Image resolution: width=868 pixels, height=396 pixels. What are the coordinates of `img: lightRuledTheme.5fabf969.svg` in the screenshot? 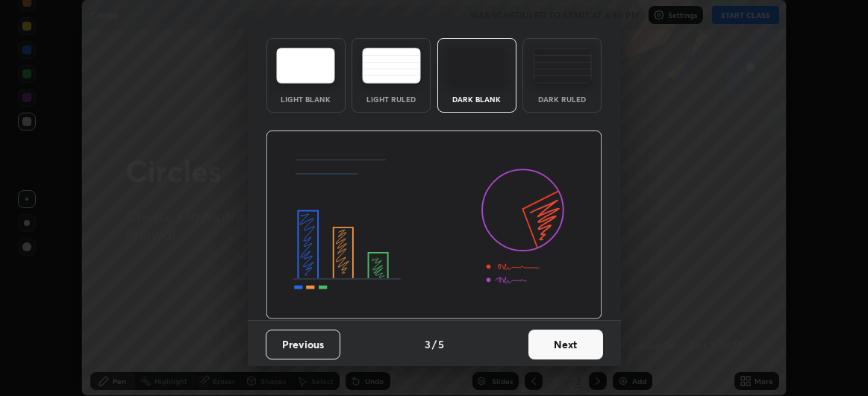 It's located at (391, 65).